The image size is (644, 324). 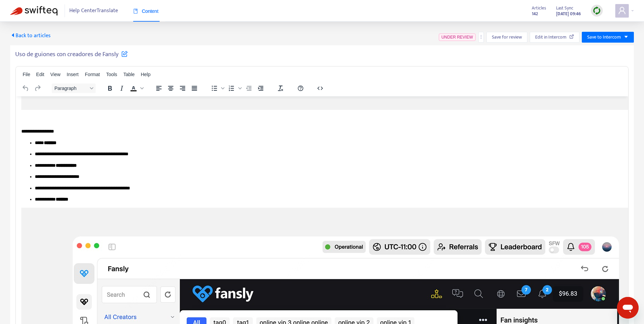 What do you see at coordinates (92, 74) in the screenshot?
I see `span: Format` at bounding box center [92, 74].